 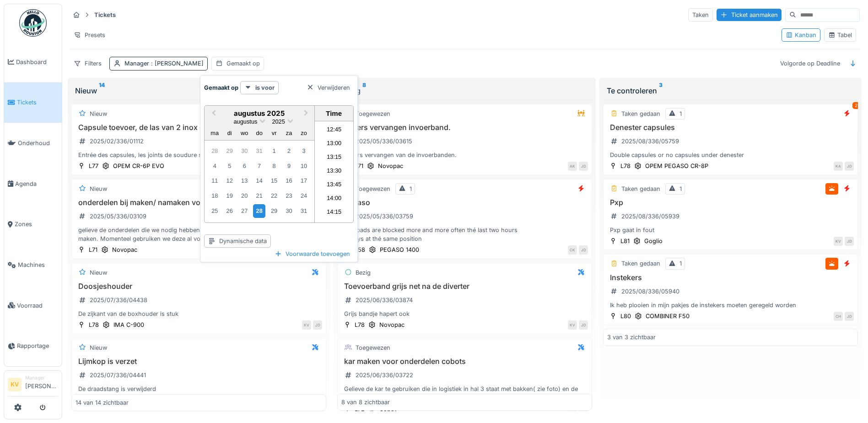 What do you see at coordinates (244, 211) in the screenshot?
I see `div: Choose woensdag 27 augustus 2025` at bounding box center [244, 211].